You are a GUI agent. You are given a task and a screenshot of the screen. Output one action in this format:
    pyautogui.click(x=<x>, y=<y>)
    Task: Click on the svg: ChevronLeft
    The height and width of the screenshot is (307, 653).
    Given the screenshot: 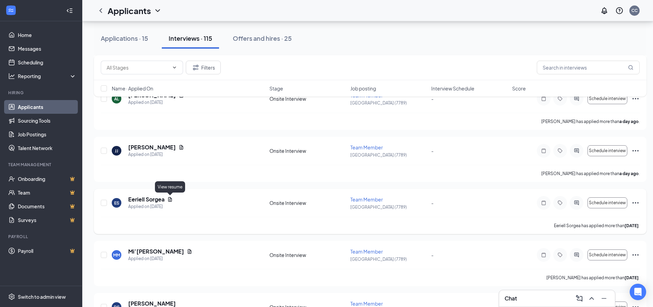 What is the action you would take?
    pyautogui.click(x=101, y=11)
    